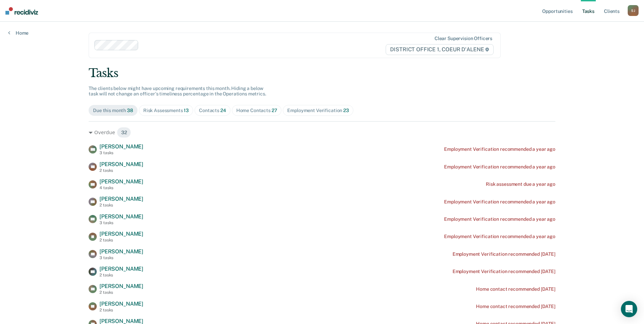 The height and width of the screenshot is (324, 644). What do you see at coordinates (186, 110) in the screenshot?
I see `span: 13` at bounding box center [186, 110].